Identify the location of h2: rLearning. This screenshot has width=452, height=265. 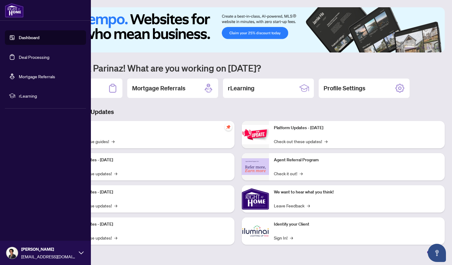
(241, 88).